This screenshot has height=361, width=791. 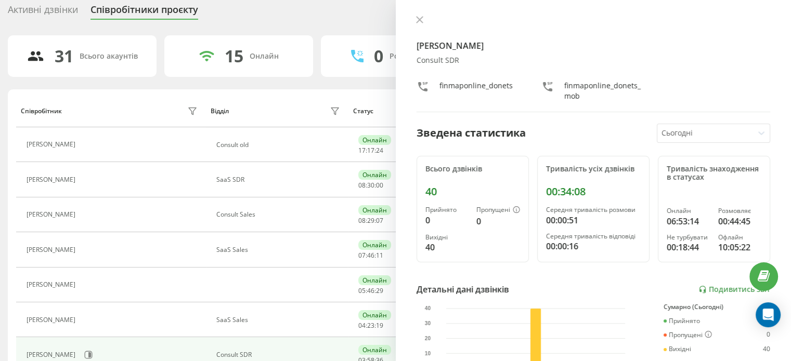 I want to click on div: Середня тривалість відповіді, so click(x=593, y=237).